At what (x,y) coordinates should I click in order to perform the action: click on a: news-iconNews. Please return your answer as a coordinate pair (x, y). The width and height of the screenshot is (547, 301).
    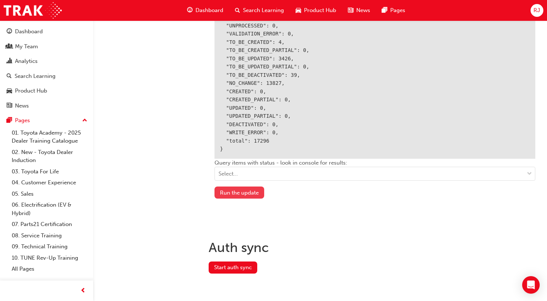
    Looking at the image, I should click on (359, 10).